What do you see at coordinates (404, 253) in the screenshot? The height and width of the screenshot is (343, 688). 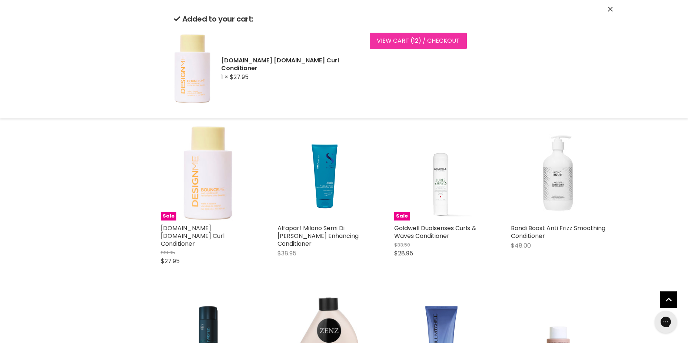 I see `span: $28.95` at bounding box center [404, 253].